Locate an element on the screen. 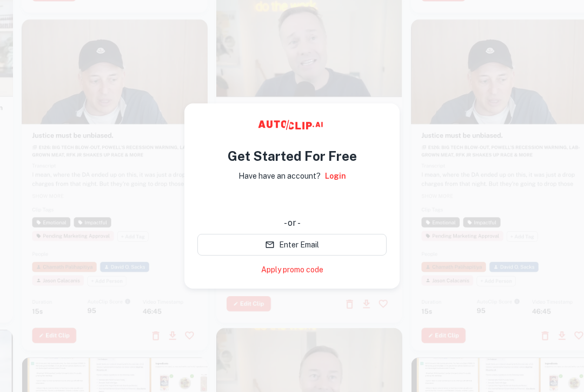  div: - or - is located at coordinates (292, 223).